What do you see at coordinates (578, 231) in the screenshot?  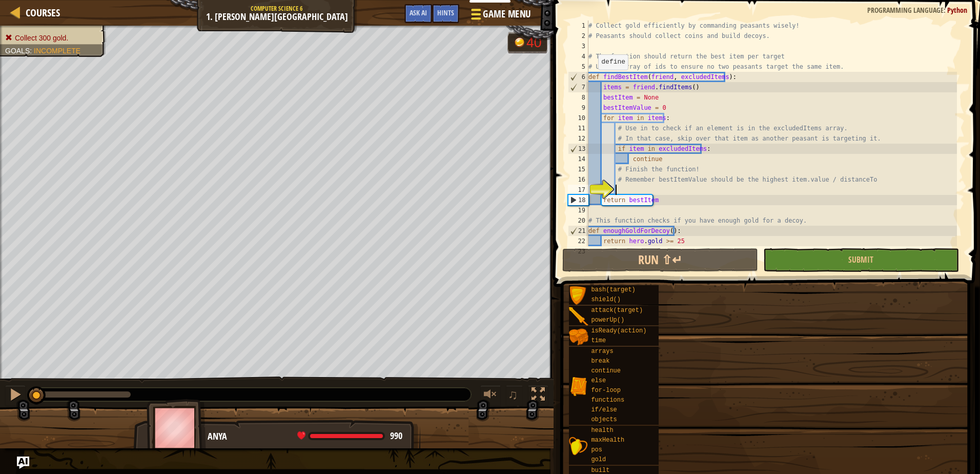 I see `div: 21` at bounding box center [578, 231].